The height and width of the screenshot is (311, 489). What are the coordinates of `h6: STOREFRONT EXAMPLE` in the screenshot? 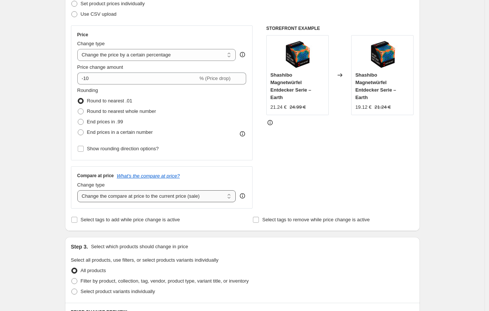 It's located at (340, 28).